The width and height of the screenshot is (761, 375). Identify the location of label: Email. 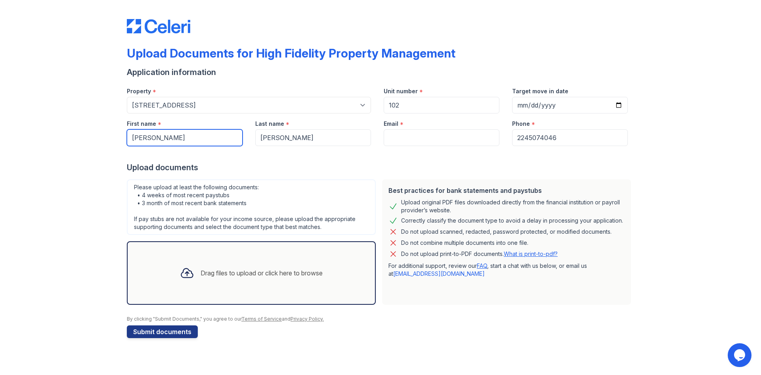
(391, 124).